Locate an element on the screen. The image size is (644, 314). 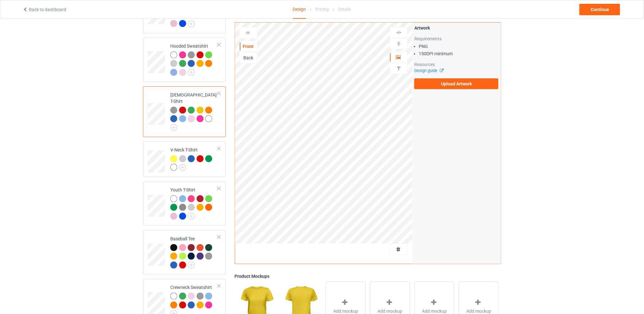
div: Details is located at coordinates (344, 9).